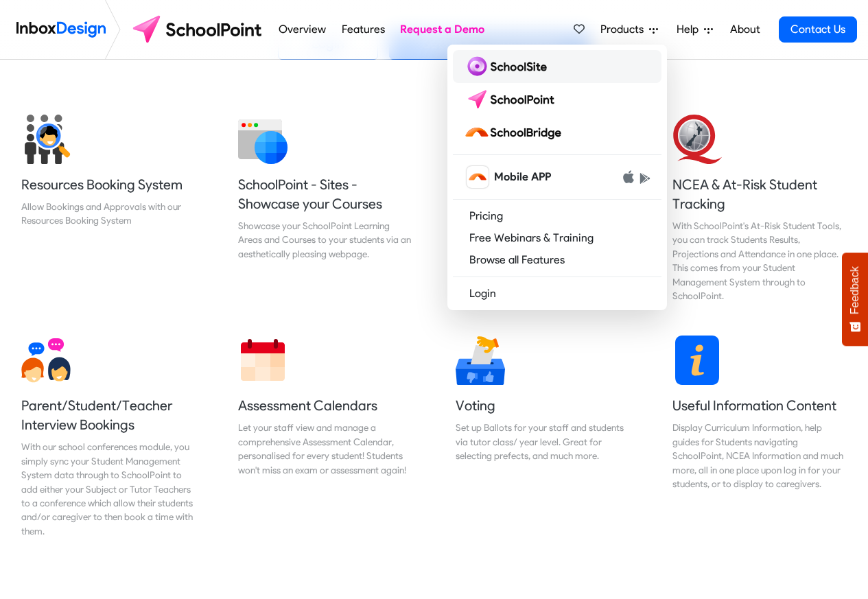 The width and height of the screenshot is (868, 599). I want to click on div: Products, so click(557, 177).